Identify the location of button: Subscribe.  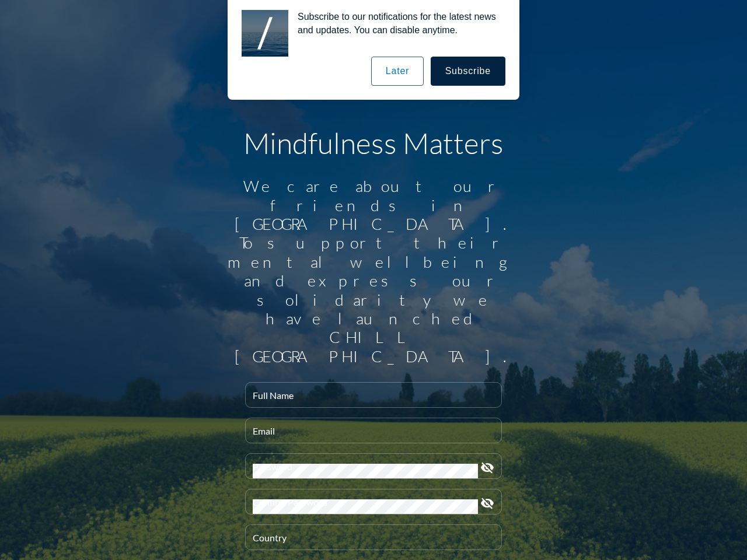
(468, 75).